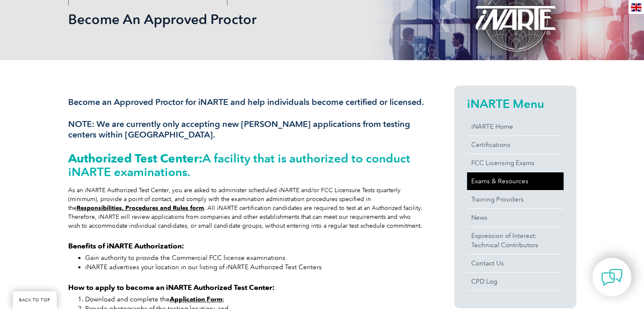 This screenshot has width=644, height=309. I want to click on h3: Become an Approved Proctor for iNARTE and help individuals become certified or licensed., so click(246, 102).